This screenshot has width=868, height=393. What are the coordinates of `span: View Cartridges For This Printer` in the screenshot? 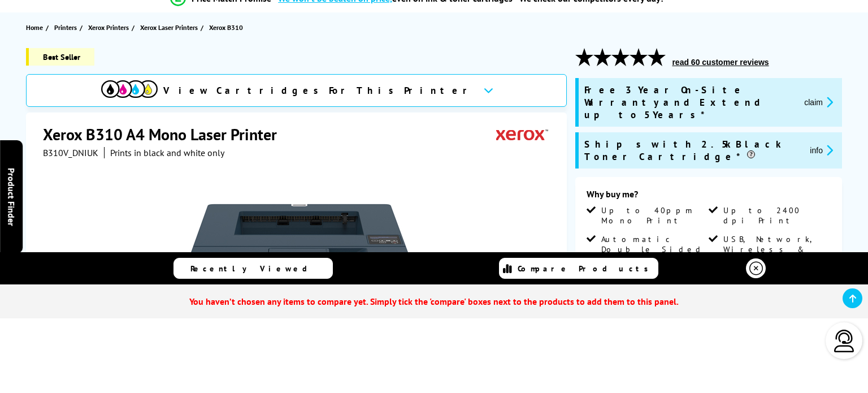 It's located at (318, 91).